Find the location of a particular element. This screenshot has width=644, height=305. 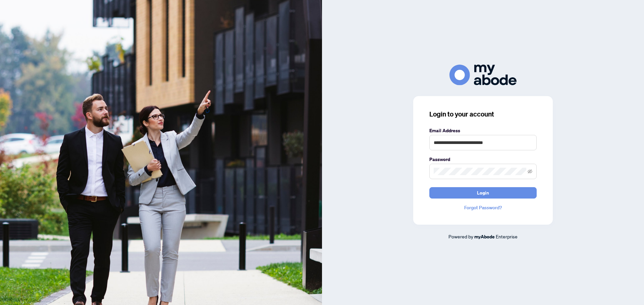

button: Login is located at coordinates (483, 193).